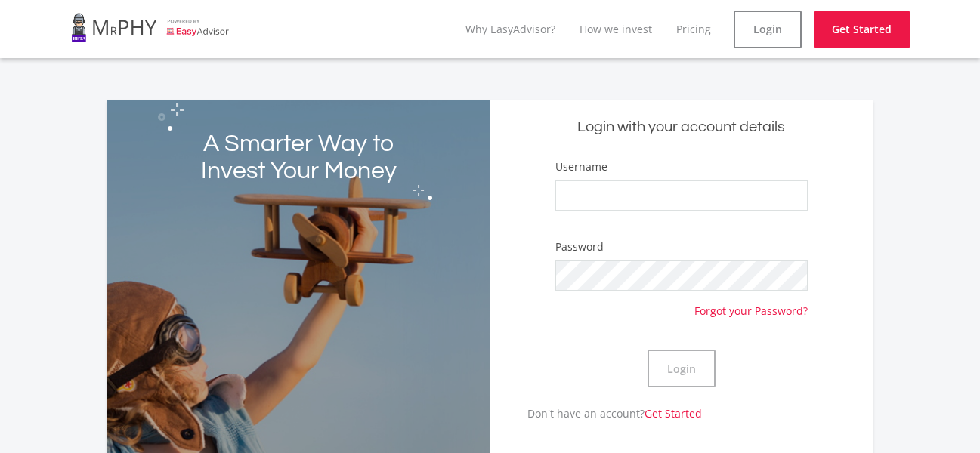  I want to click on label: Password, so click(579, 247).